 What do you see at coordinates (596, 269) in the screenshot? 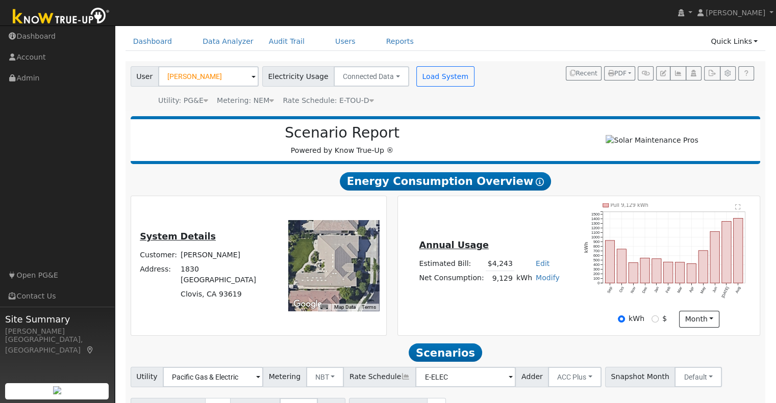
I see `text: 300` at bounding box center [596, 269].